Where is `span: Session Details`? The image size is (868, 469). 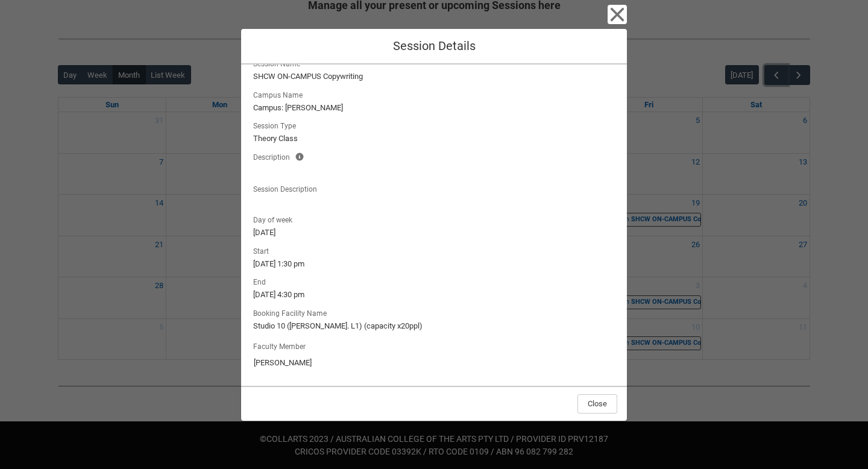 span: Session Details is located at coordinates (434, 46).